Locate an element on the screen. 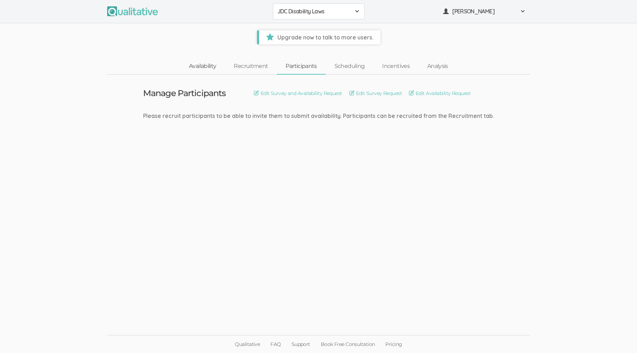 Image resolution: width=637 pixels, height=353 pixels. a: Pricing is located at coordinates (393, 344).